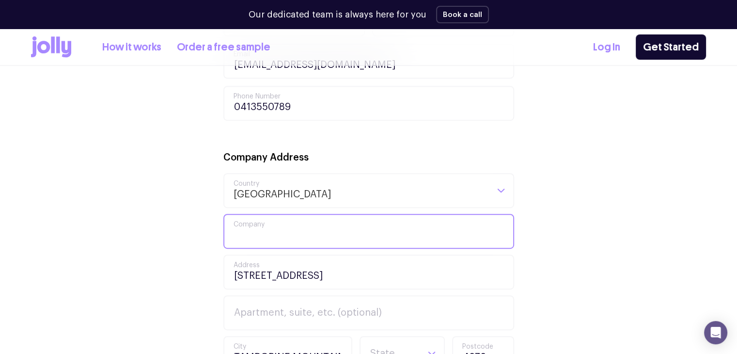 The height and width of the screenshot is (354, 737). I want to click on label: Company Address, so click(266, 157).